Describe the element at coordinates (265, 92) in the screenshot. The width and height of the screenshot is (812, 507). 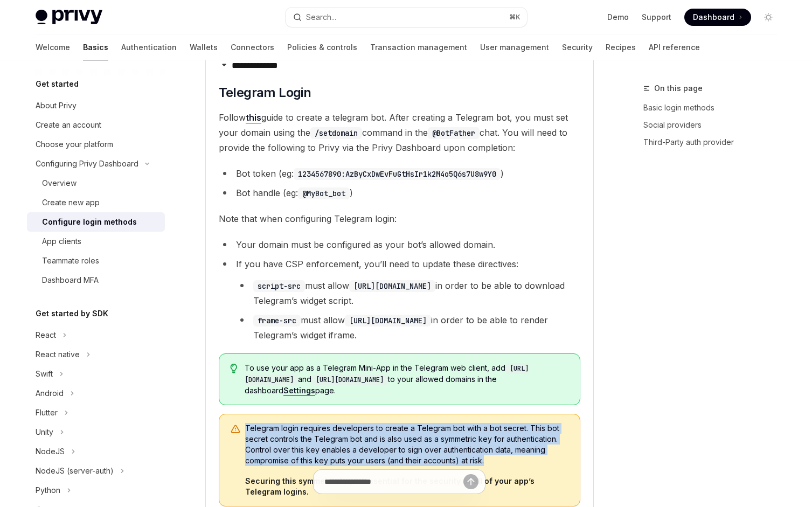
I see `span: Telegram Login` at that location.